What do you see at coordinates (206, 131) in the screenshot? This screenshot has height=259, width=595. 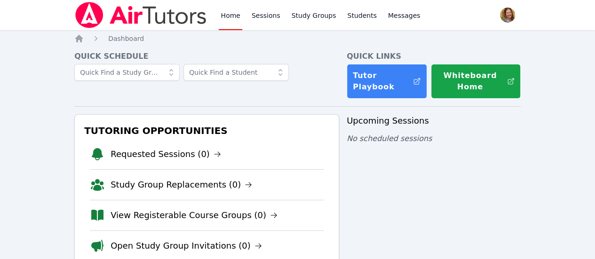 I see `h3: Tutoring Opportunities` at bounding box center [206, 131].